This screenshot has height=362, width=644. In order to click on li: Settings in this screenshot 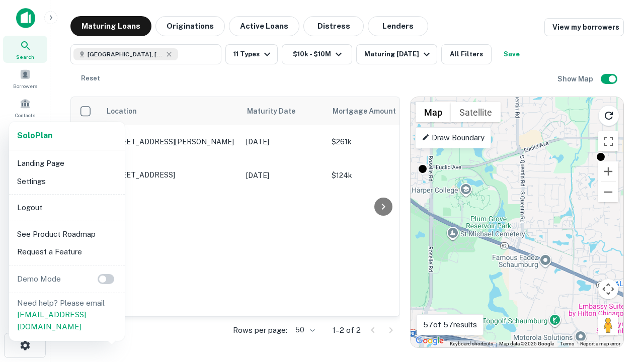, I will do `click(67, 182)`.